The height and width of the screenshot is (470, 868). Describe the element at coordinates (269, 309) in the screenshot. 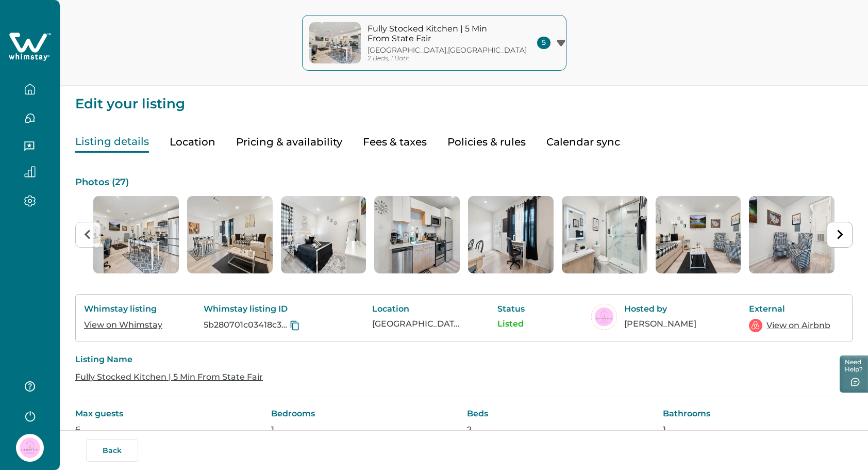

I see `p: Whimstay listing ID` at that location.